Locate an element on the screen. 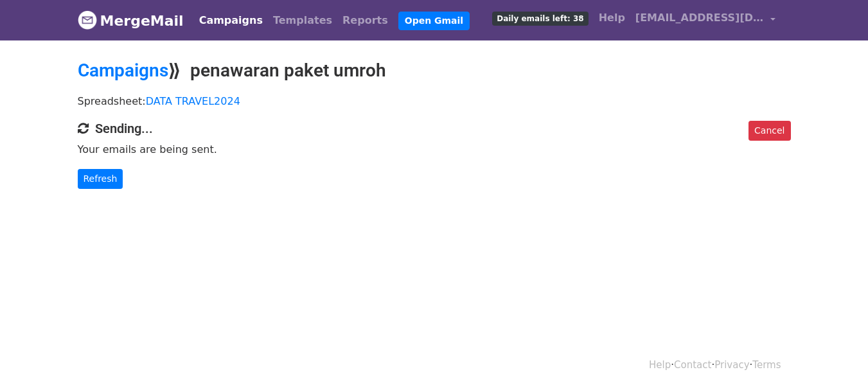  a: Daily emails left: 38 is located at coordinates (540, 18).